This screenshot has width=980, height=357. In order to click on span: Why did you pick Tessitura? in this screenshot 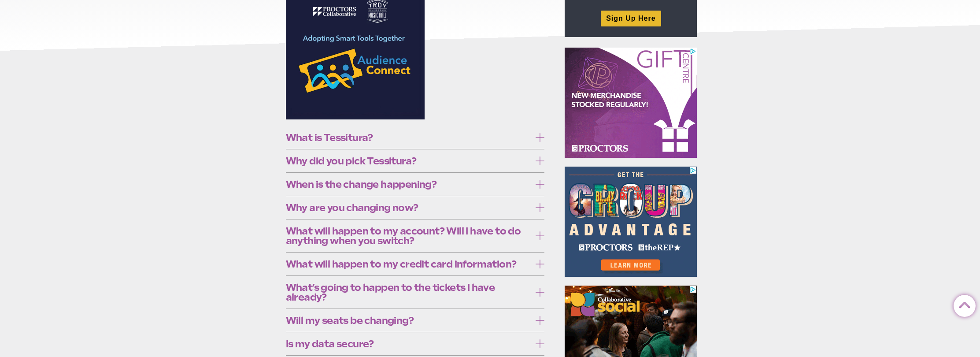, I will do `click(408, 160)`.